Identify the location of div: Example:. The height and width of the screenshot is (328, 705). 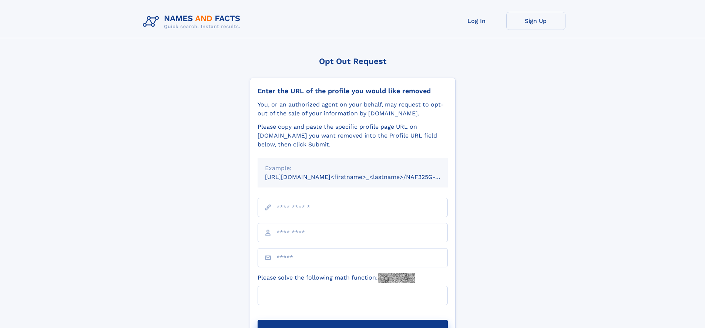
(353, 168).